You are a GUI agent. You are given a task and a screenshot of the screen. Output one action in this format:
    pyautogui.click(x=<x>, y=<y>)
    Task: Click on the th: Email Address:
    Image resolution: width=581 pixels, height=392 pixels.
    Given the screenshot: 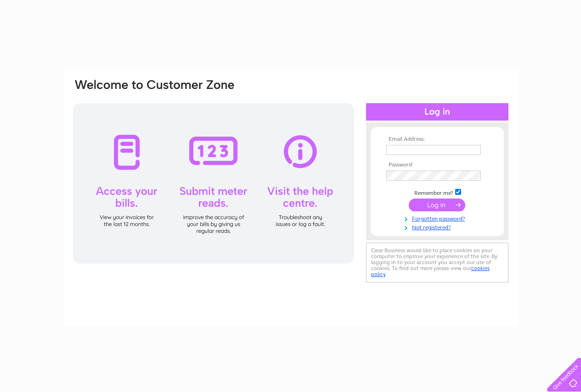 What is the action you would take?
    pyautogui.click(x=438, y=139)
    